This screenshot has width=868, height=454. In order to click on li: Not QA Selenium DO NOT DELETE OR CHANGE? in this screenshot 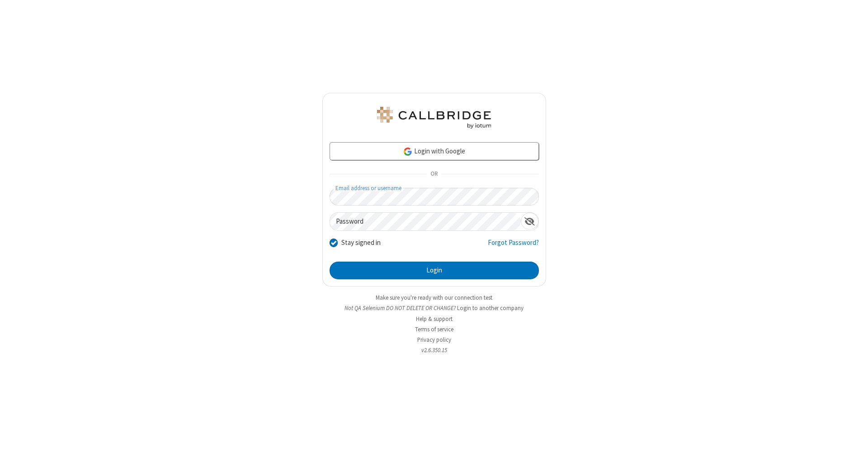, I will do `click(434, 308)`.